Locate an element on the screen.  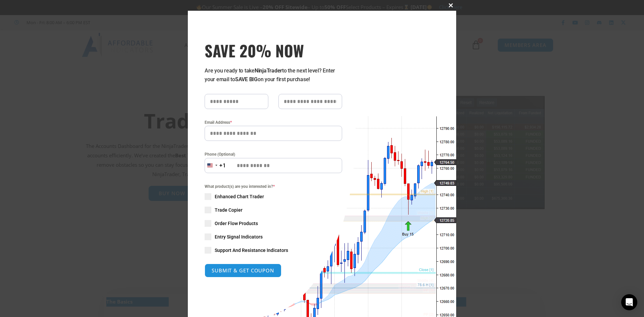
label: Support And Resistance Indicators is located at coordinates (273, 250).